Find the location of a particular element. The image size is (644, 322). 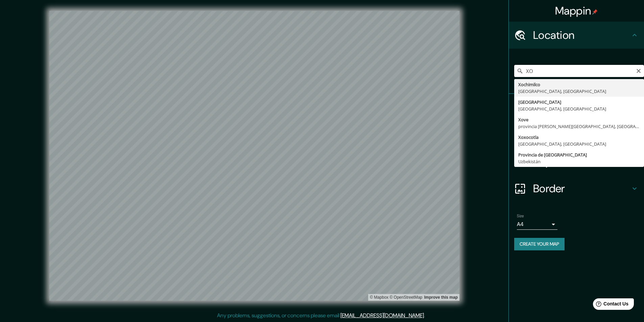

button: Create your map is located at coordinates (539, 244).